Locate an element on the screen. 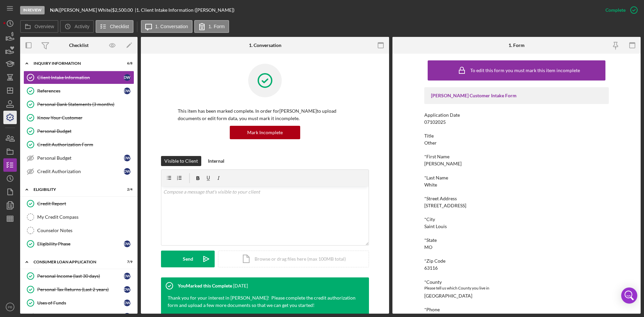  label: Overview is located at coordinates (44, 27).